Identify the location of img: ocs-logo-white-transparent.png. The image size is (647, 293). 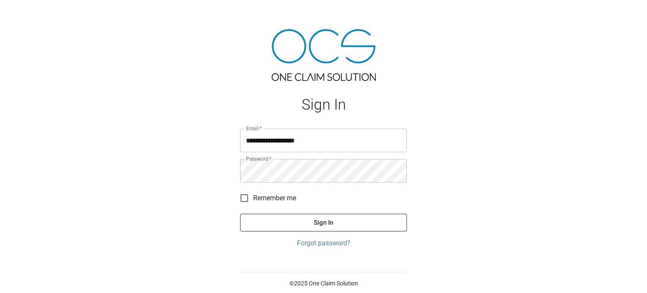
(27, 13).